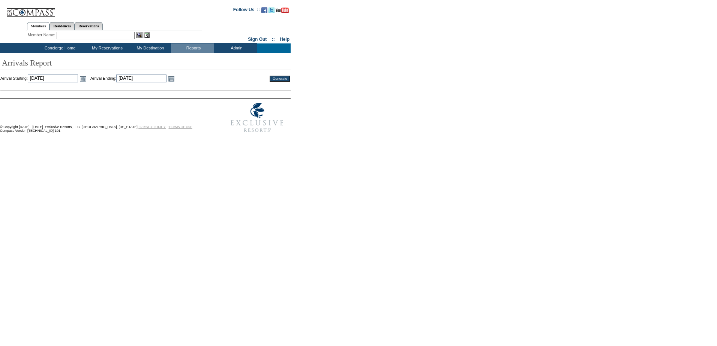 The image size is (717, 346). I want to click on td: Follow Us ::, so click(246, 11).